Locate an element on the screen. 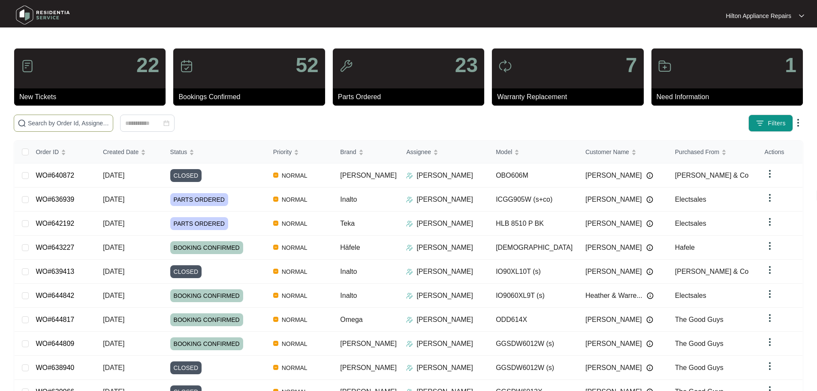  a: WO#644842 is located at coordinates (55, 295).